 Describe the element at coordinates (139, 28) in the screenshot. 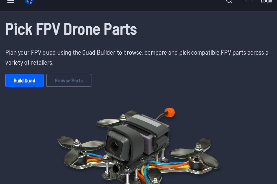

I see `h1: Pick FPV Drone Parts` at that location.